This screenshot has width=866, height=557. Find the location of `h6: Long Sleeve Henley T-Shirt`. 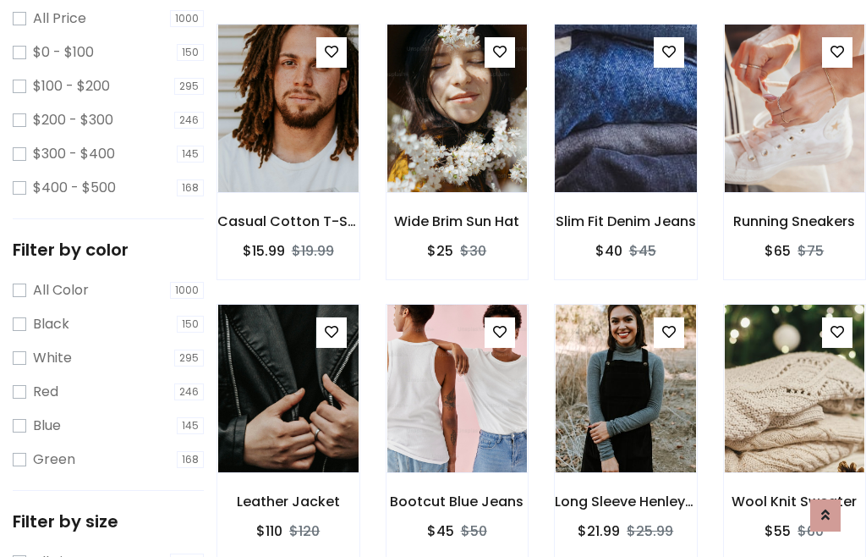

h6: Long Sleeve Henley T-Shirt is located at coordinates (626, 501).